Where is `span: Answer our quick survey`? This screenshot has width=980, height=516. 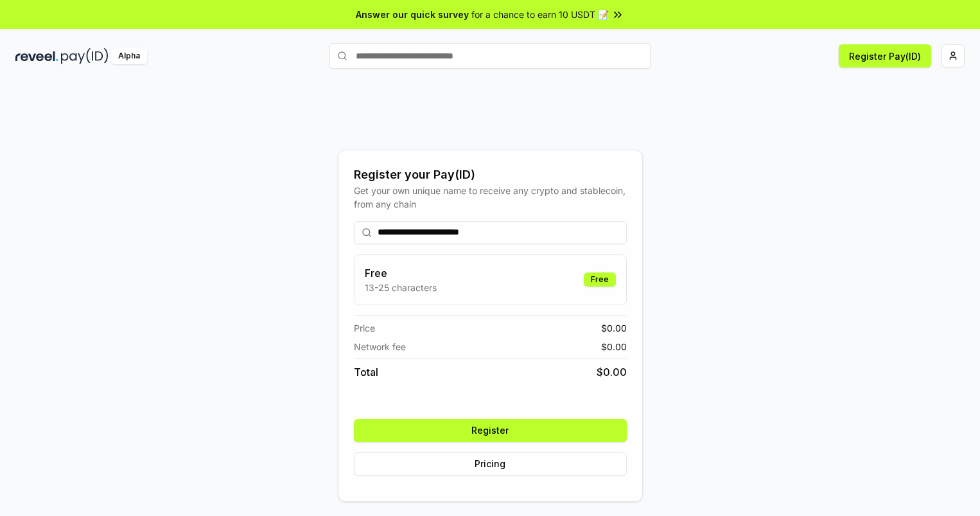
span: Answer our quick survey is located at coordinates (412, 14).